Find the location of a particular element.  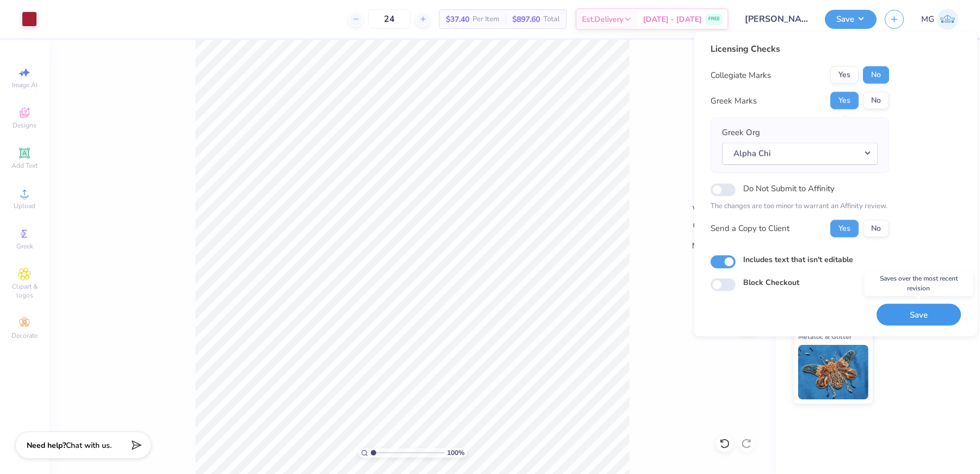

span: MG is located at coordinates (928, 19).